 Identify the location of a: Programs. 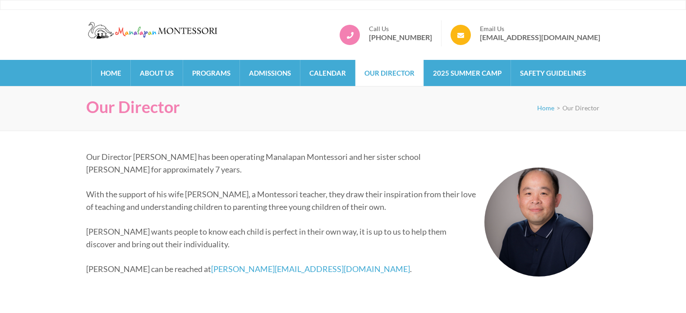
(211, 73).